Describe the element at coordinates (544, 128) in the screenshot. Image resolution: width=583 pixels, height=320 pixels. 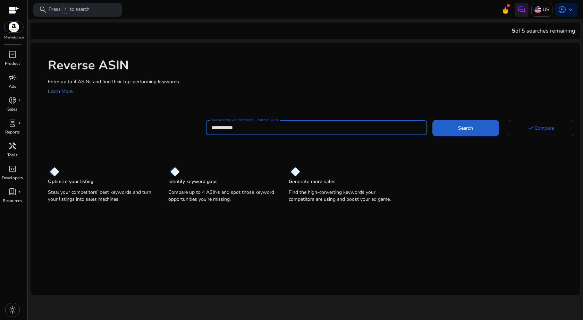
I see `span: Compare` at that location.